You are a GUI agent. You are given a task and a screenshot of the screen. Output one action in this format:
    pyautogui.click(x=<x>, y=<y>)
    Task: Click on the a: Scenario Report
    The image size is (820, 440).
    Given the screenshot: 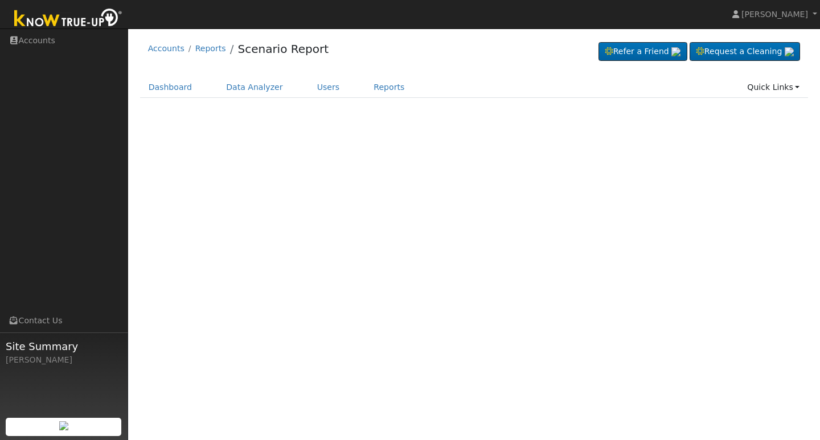 What is the action you would take?
    pyautogui.click(x=283, y=49)
    